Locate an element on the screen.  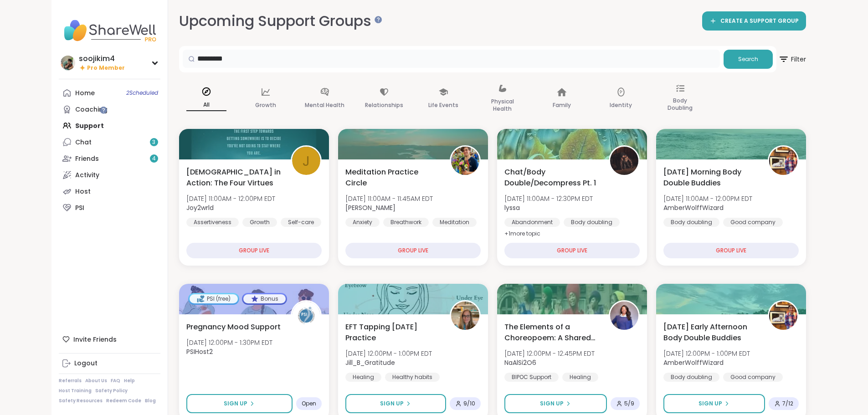
a: CREATE A SUPPORT GROUP is located at coordinates (754, 21).